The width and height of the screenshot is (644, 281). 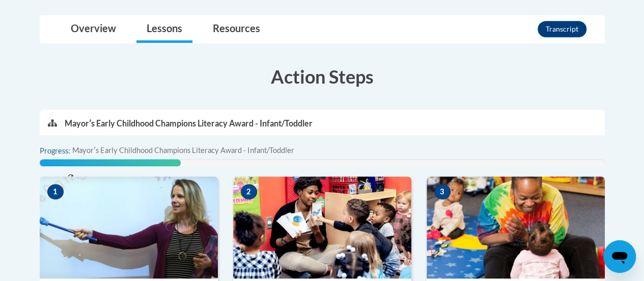 What do you see at coordinates (443, 192) in the screenshot?
I see `span: 3` at bounding box center [443, 192].